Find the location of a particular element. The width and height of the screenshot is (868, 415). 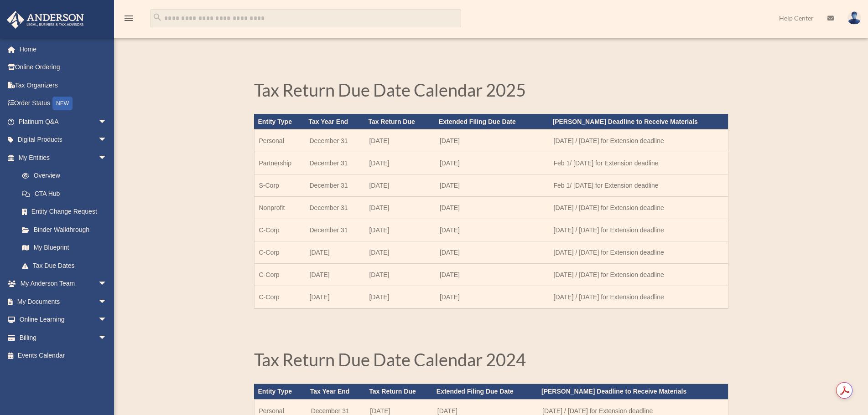

a: Online Learningarrow_drop_down is located at coordinates (63, 320).